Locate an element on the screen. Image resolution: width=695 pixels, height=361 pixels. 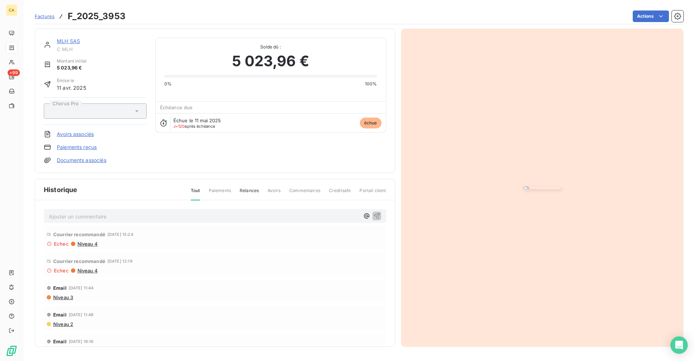
div: Open Intercom Messenger is located at coordinates (679, 345).